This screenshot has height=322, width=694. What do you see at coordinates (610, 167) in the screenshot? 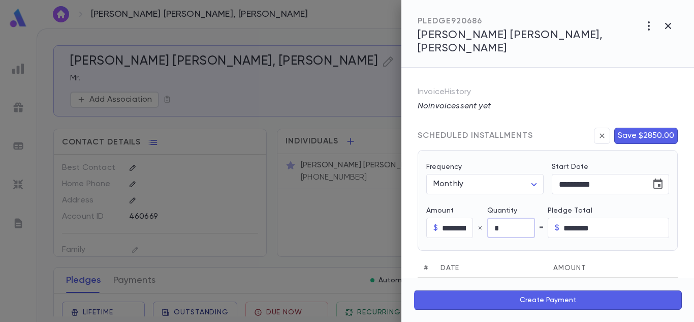
I see `label: Start Date` at bounding box center [610, 167].